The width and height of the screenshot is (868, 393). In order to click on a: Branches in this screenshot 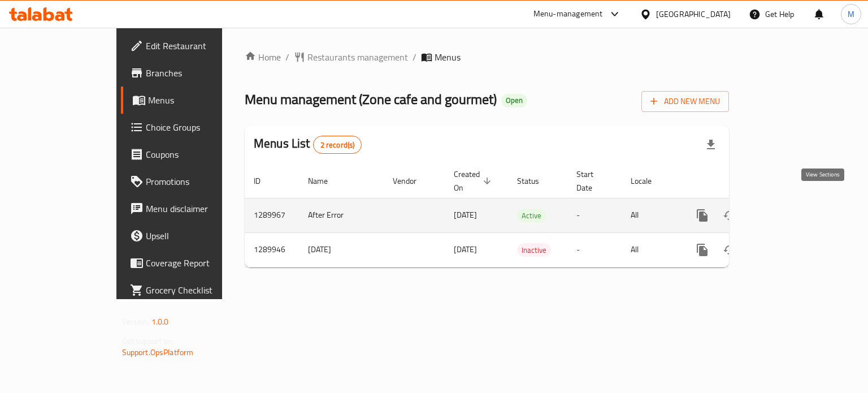, I will do `click(191, 73)`.